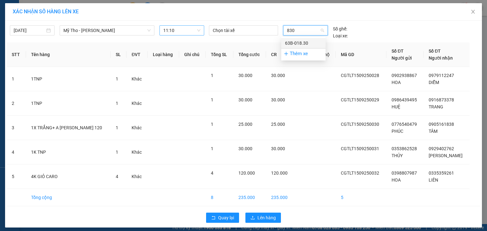 The image size is (487, 231). Describe the element at coordinates (436, 107) in the screenshot. I see `span: TRANG` at that location.